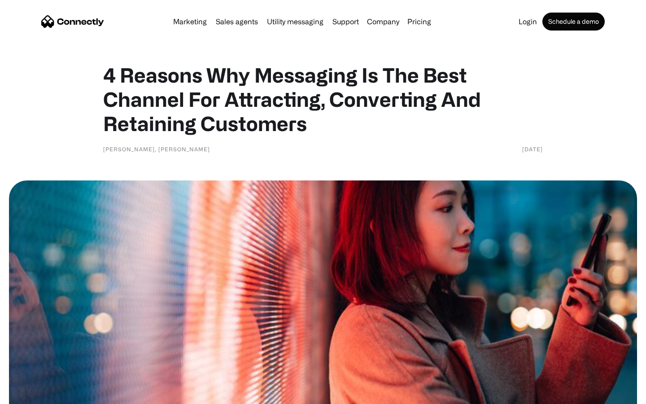 The height and width of the screenshot is (404, 646). What do you see at coordinates (36, 395) in the screenshot?
I see `ul: Language list` at bounding box center [36, 395].